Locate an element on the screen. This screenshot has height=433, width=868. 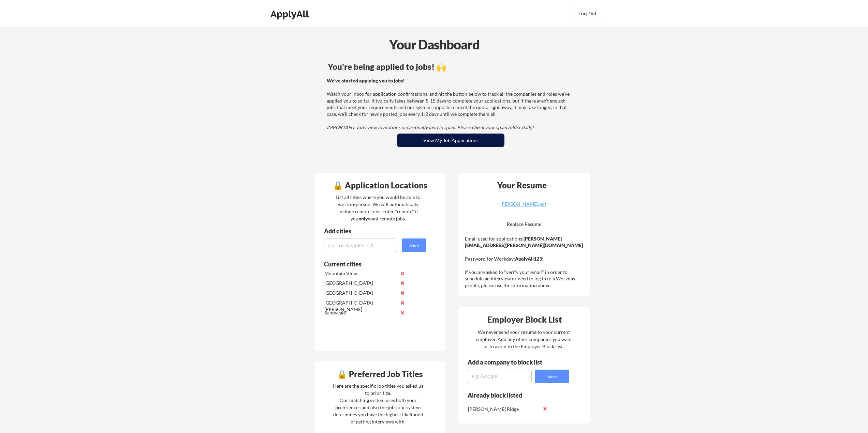
button: Log Out is located at coordinates (587, 14).